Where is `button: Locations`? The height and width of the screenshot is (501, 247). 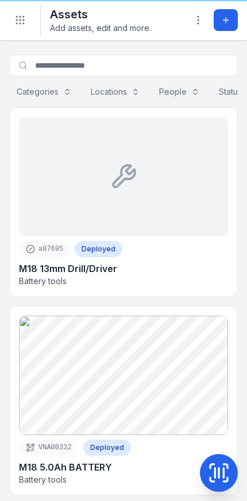
button: Locations is located at coordinates (115, 92).